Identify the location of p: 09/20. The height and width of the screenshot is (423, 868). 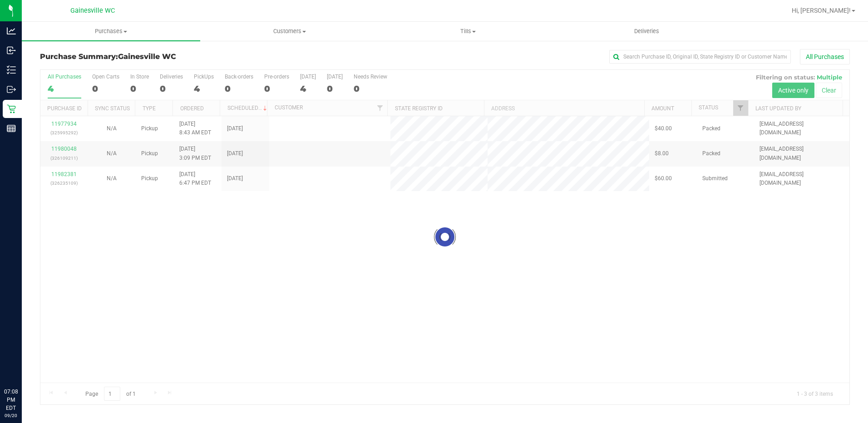
(11, 416).